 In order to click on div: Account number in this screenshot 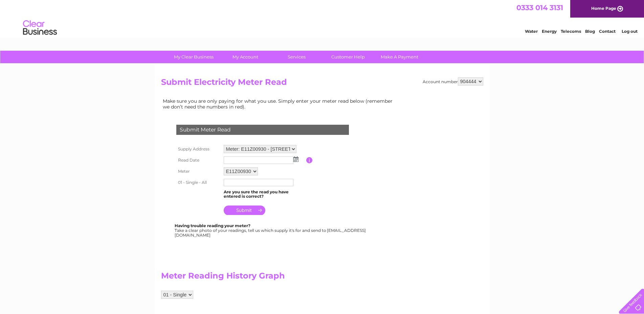, I will do `click(452, 82)`.